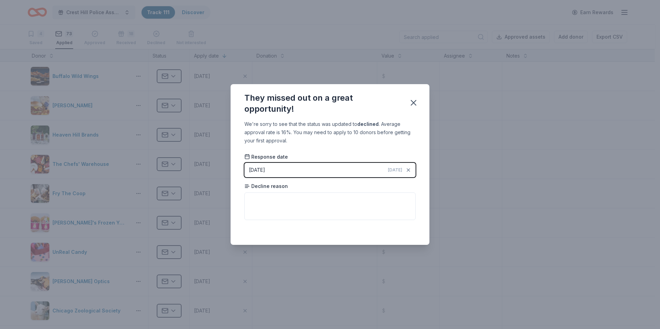  Describe the element at coordinates (266, 186) in the screenshot. I see `span: Decline reason` at that location.